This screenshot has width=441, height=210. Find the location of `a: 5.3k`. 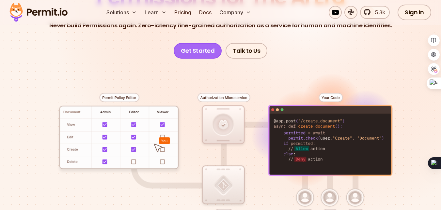

a: 5.3k is located at coordinates (374, 12).